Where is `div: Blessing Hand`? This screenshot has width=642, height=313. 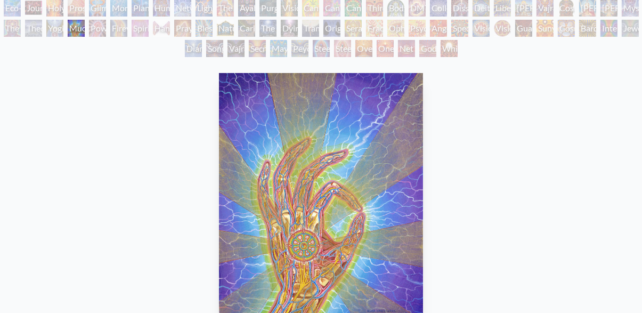
div: Blessing Hand is located at coordinates (204, 28).